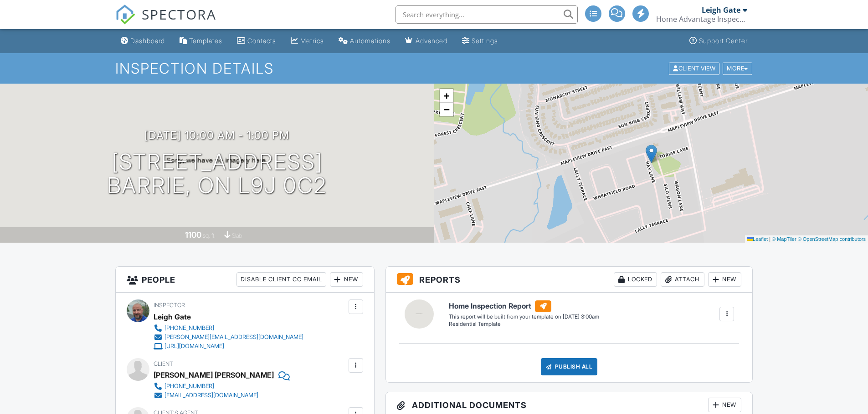 The image size is (868, 414). What do you see at coordinates (163, 364) in the screenshot?
I see `span: Client` at bounding box center [163, 364].